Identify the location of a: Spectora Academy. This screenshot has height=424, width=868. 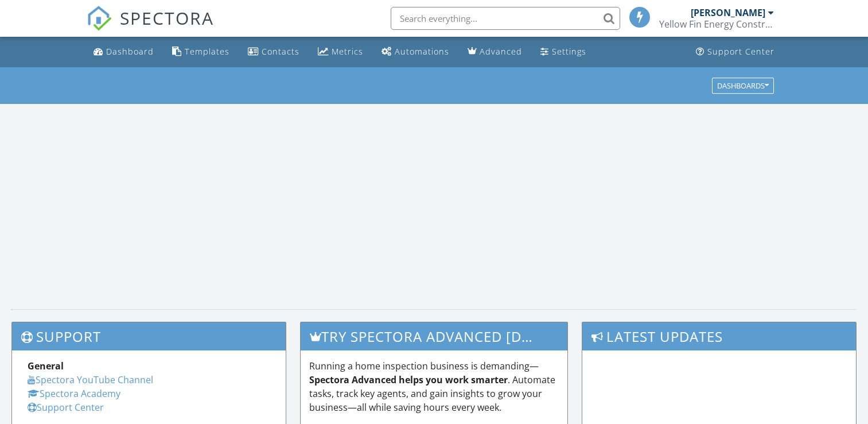
(74, 393).